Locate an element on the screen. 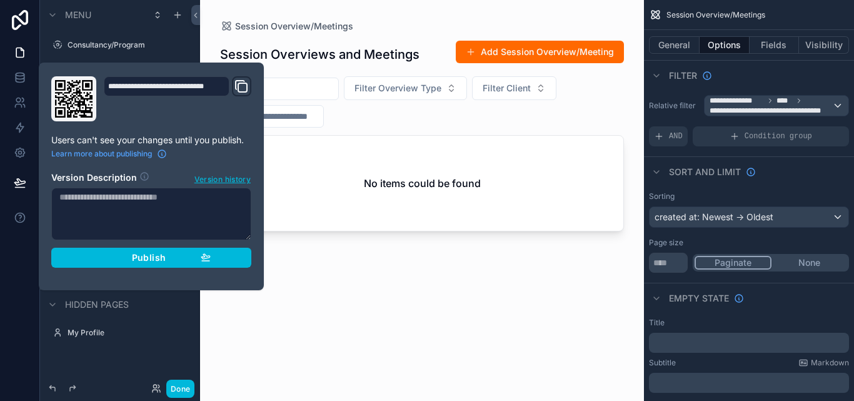  button: created at: Newest -> Oldest is located at coordinates (749, 217).